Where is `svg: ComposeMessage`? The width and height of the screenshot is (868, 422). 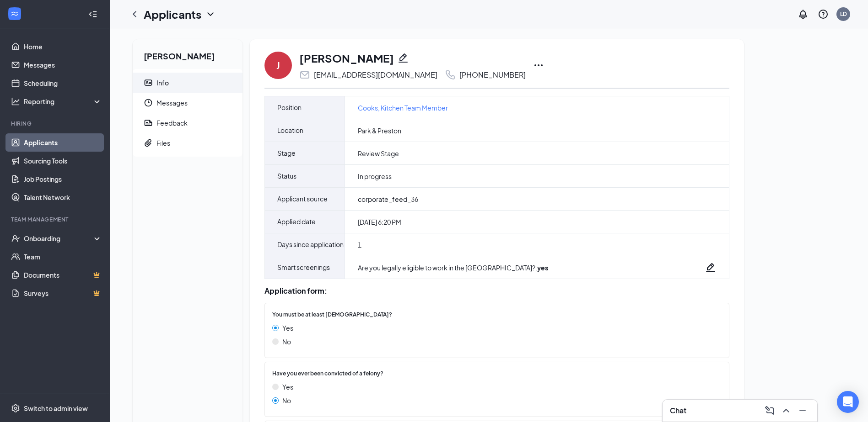
svg: ComposeMessage is located at coordinates (769, 411).